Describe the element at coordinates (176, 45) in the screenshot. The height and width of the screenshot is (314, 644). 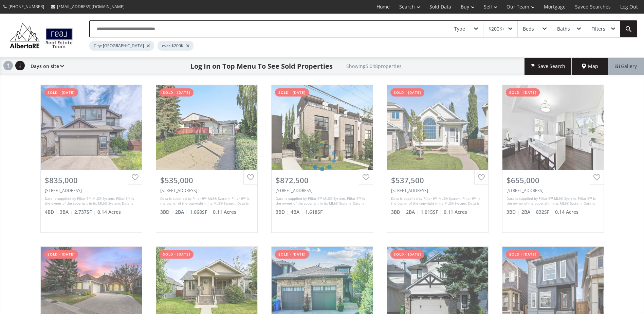
I see `div: over $200K` at that location.